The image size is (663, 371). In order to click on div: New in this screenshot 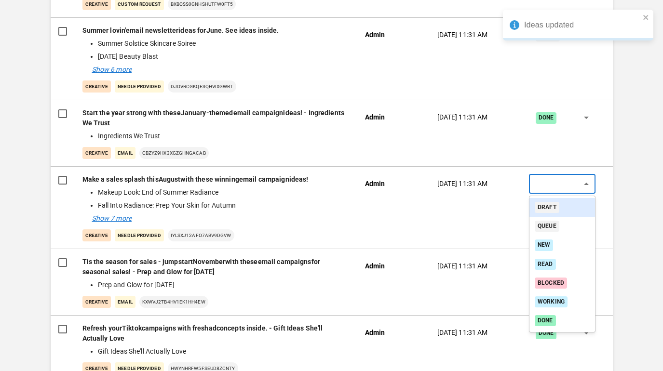, I will do `click(544, 245)`.